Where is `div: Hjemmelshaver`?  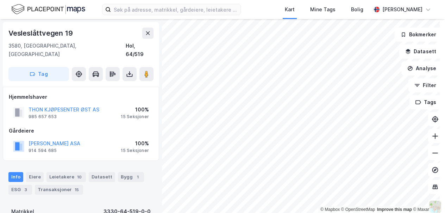
div: Hjemmelshaver is located at coordinates (81, 97).